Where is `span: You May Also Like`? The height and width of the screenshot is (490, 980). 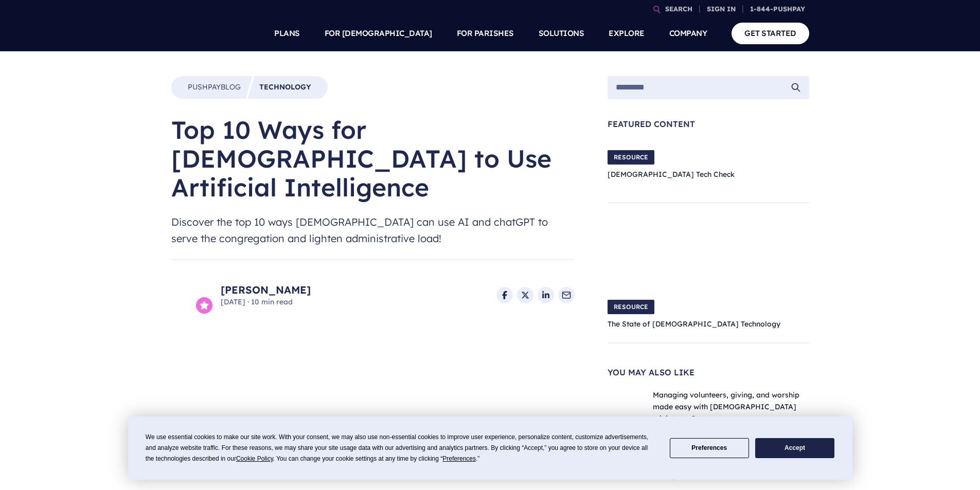
span: You May Also Like is located at coordinates (708, 372).